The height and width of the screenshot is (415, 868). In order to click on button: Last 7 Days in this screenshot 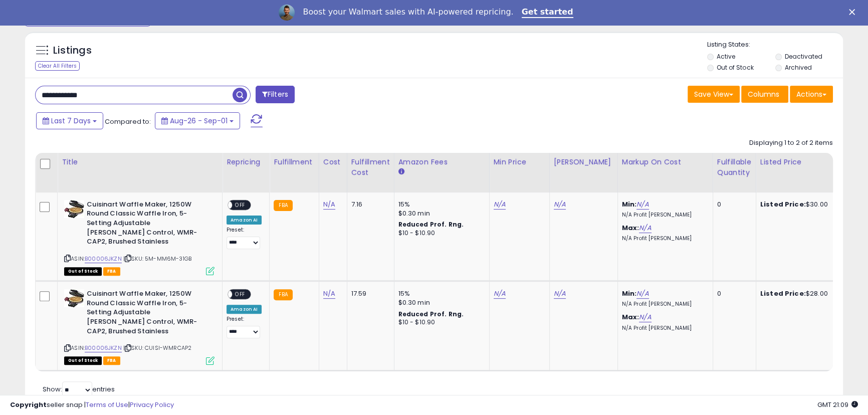, I will do `click(70, 121)`.